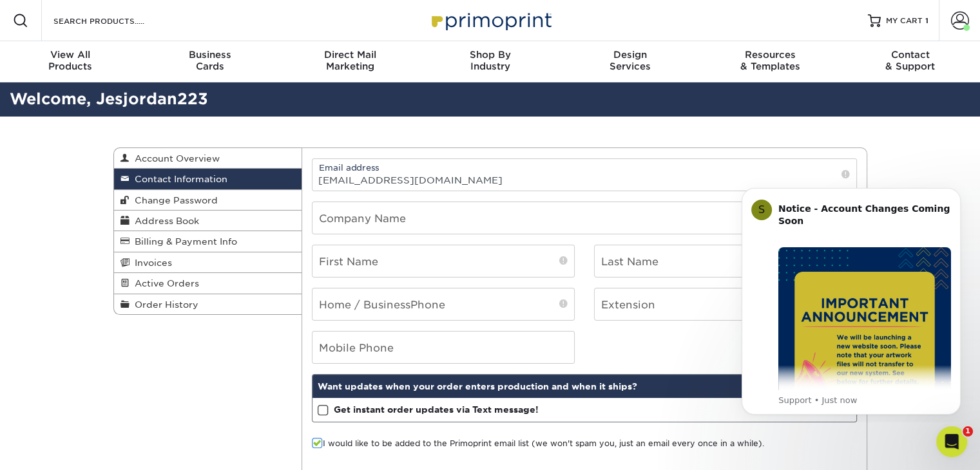 This screenshot has height=470, width=980. Describe the element at coordinates (179, 179) in the screenshot. I see `span: Contact Information` at that location.